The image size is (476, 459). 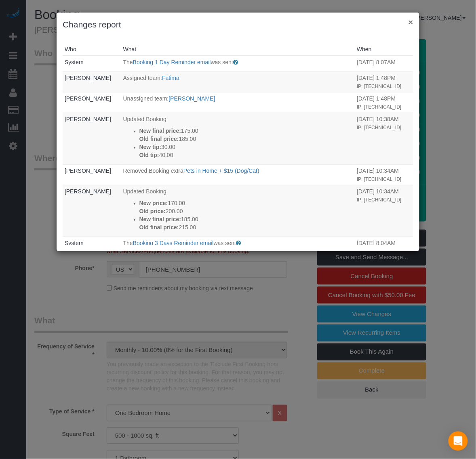 What do you see at coordinates (143, 78) in the screenshot?
I see `span: Assigned team:` at bounding box center [143, 78].